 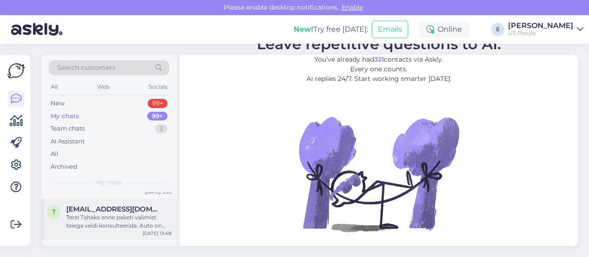 What do you see at coordinates (303, 29) in the screenshot?
I see `b: New!` at bounding box center [303, 29].